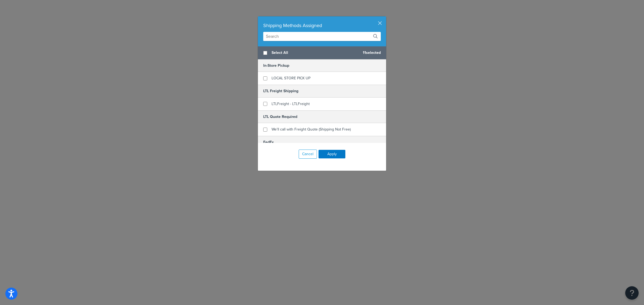  Describe the element at coordinates (322, 66) in the screenshot. I see `h5: In-Store Pickup` at that location.